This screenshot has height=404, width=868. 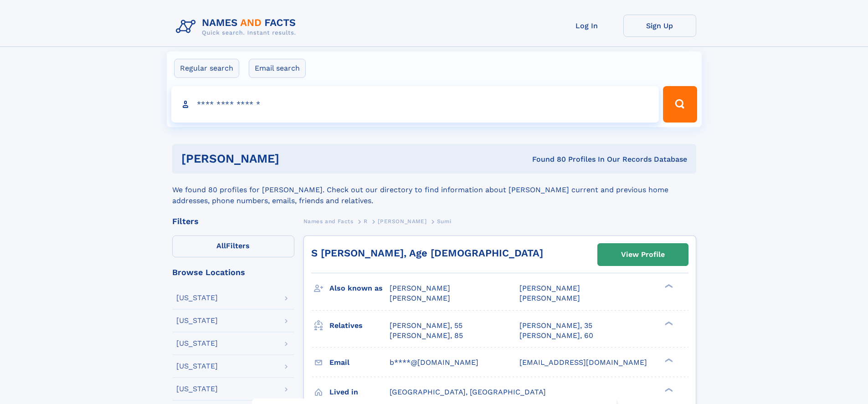 What do you see at coordinates (366, 221) in the screenshot?
I see `span: R` at bounding box center [366, 221].